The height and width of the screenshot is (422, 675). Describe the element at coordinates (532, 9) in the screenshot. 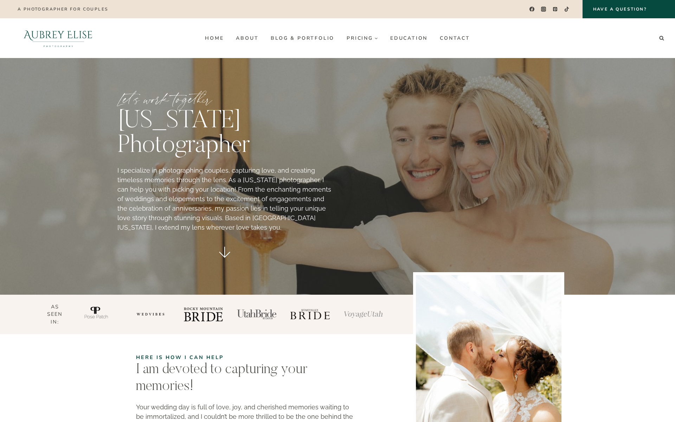

I see `a: Facebook` at that location.